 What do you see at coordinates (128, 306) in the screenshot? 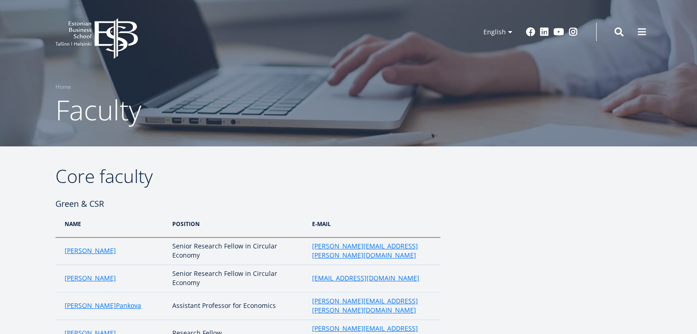
I see `a: Pankova` at bounding box center [128, 306].